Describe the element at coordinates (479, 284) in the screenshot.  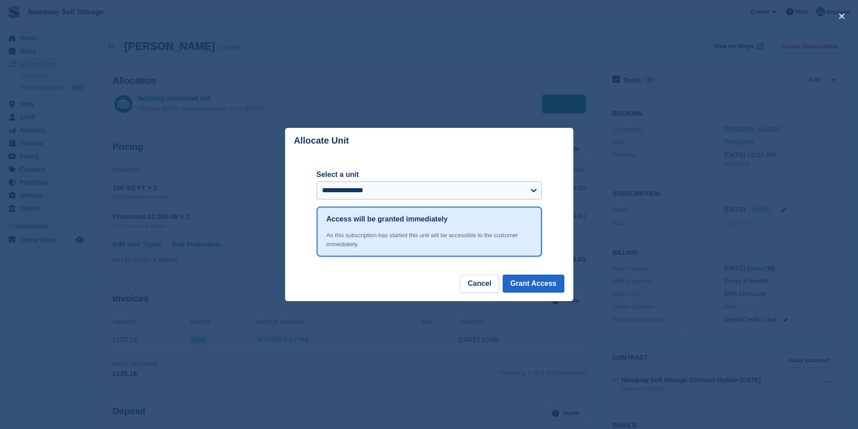
I see `button: Cancel` at that location.